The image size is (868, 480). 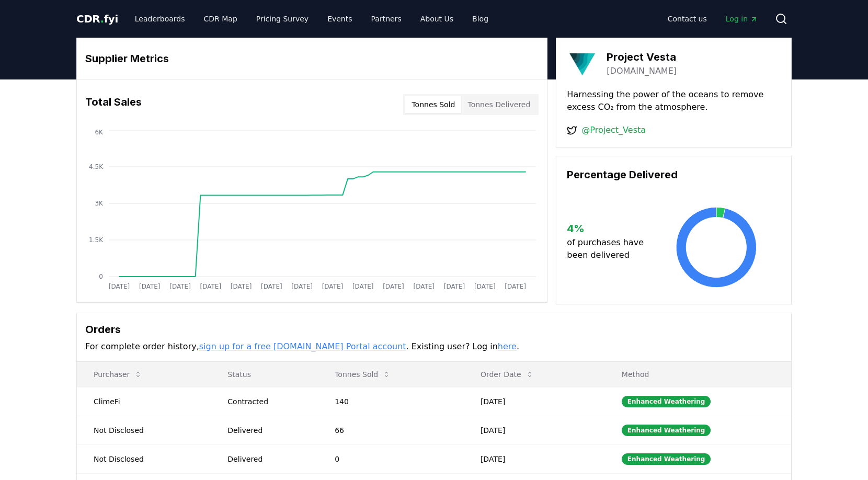 What do you see at coordinates (269, 402) in the screenshot?
I see `div: Contracted` at bounding box center [269, 402].